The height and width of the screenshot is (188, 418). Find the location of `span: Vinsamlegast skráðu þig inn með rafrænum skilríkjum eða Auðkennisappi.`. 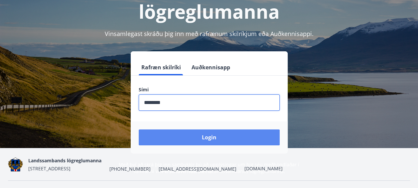

span: Vinsamlegast skráðu þig inn með rafrænum skilríkjum eða Auðkennisappi. is located at coordinates (209, 34).